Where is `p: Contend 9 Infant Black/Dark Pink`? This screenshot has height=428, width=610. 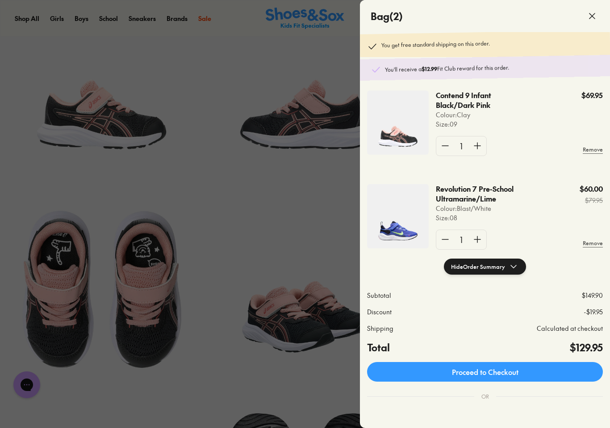 p: Contend 9 Infant Black/Dark Pink is located at coordinates (480, 100).